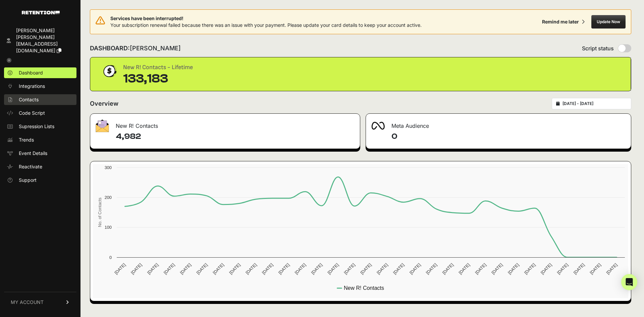 The width and height of the screenshot is (644, 317). I want to click on text: 100, so click(108, 227).